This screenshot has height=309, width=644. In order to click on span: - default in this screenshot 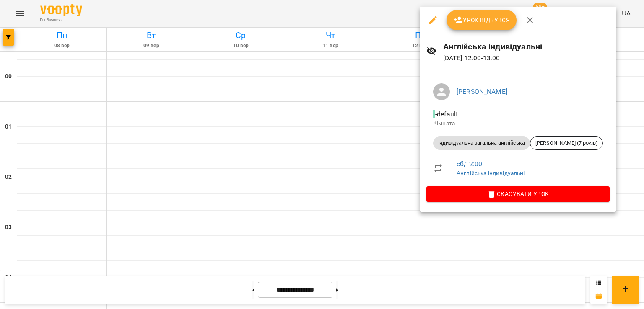, I will do `click(446, 114)`.